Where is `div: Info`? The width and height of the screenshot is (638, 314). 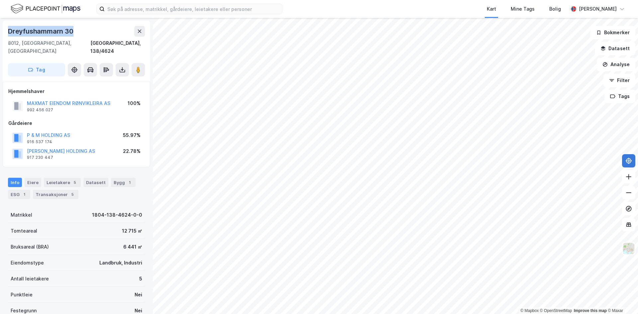 div: Info is located at coordinates (15, 182).